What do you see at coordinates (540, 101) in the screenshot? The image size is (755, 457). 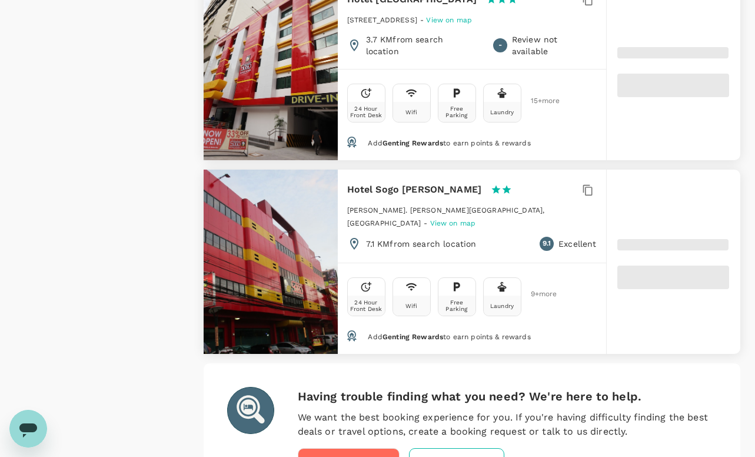 I see `span: 15 + more` at bounding box center [540, 101].